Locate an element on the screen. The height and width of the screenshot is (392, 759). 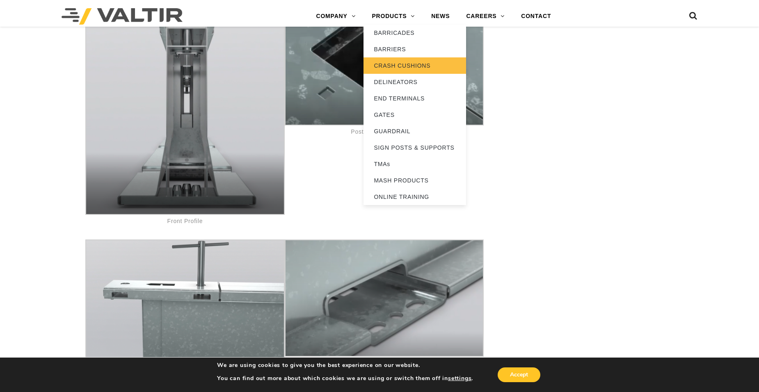
a: GATES is located at coordinates (415, 115).